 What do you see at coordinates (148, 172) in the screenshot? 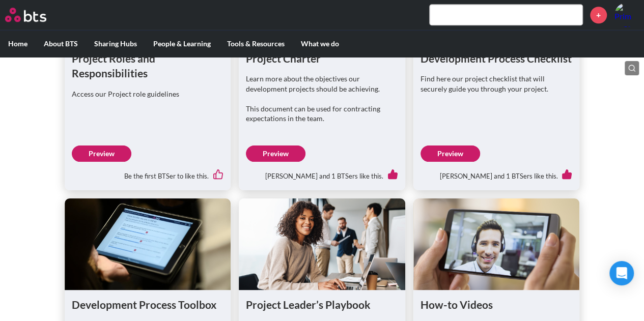
I see `div: Be the first BTSer to like this.` at bounding box center [148, 172].